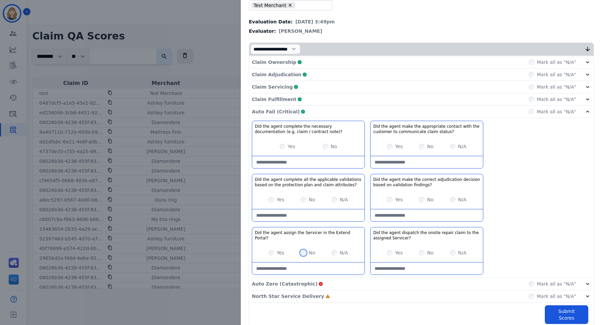 Image resolution: width=602 pixels, height=325 pixels. Describe the element at coordinates (308, 129) in the screenshot. I see `h3: Did the agent complete the necessary documentation (e.g. claim / contract note)?` at that location.